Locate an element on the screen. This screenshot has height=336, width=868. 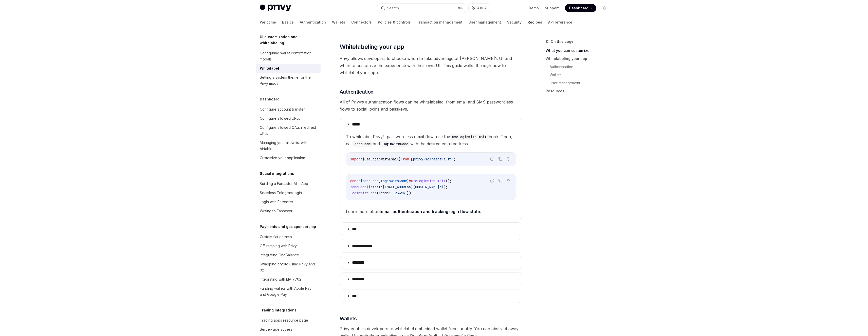
span: Whitelabeling your app is located at coordinates (372, 47).